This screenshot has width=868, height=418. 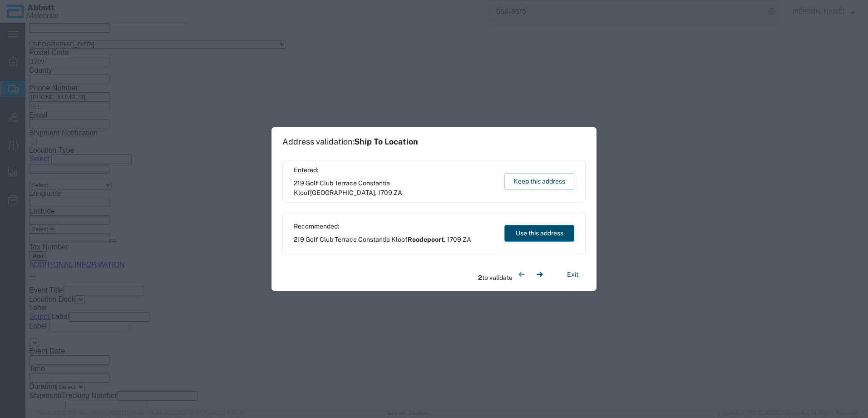 What do you see at coordinates (382, 226) in the screenshot?
I see `span: Recommended:` at bounding box center [382, 226].